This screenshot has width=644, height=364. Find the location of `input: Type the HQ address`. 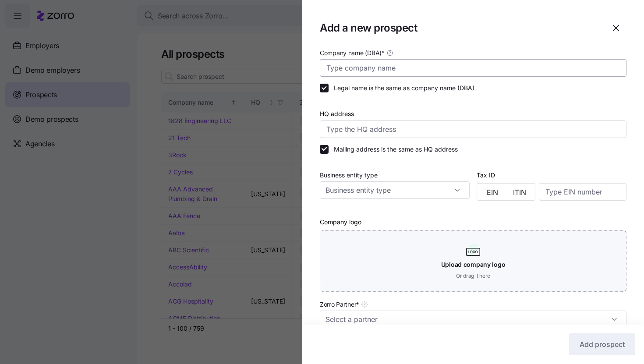

input: Type the HQ address is located at coordinates (473, 129).